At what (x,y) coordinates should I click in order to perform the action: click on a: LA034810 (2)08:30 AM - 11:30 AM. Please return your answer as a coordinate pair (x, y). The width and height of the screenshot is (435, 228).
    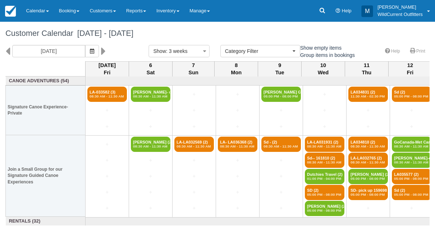
    Looking at the image, I should click on (368, 144).